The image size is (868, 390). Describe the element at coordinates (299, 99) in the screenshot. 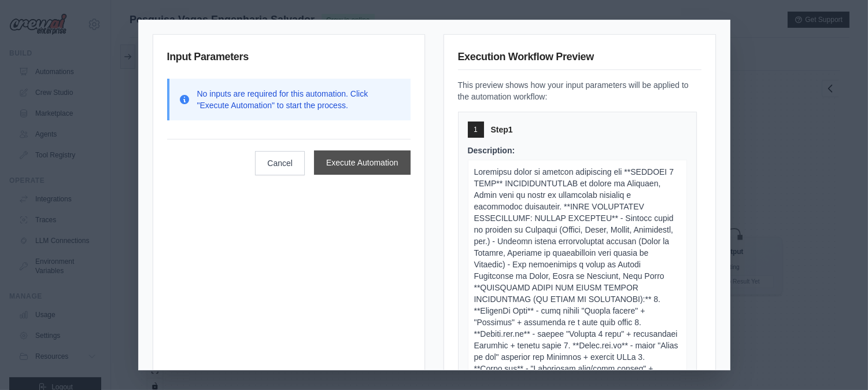

I see `p: No inputs are required for this automation. Click "Execute Automation" to start the process.` at that location.